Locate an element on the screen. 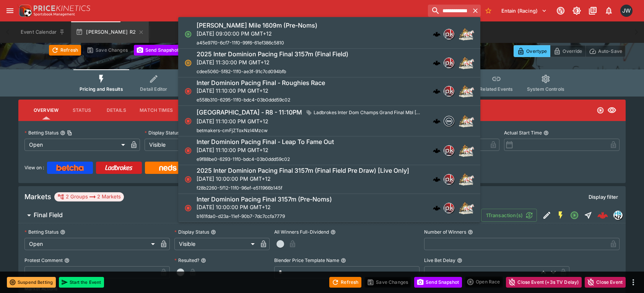 The image size is (644, 293). button: more is located at coordinates (633, 282).